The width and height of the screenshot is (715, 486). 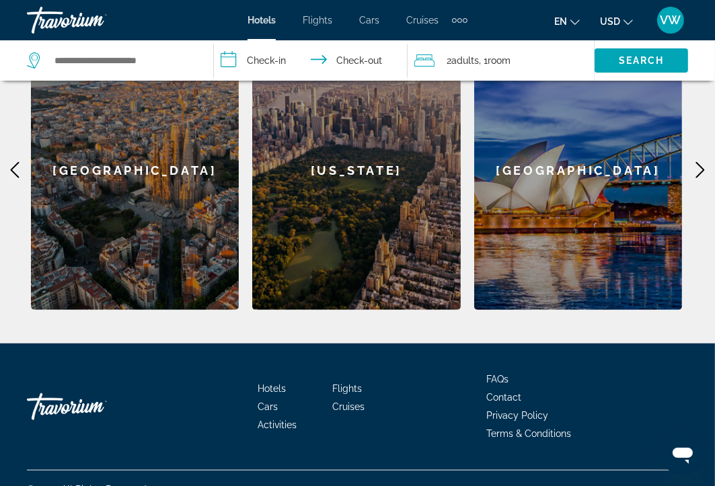 I want to click on button: Travelers: 2 adults, 0 children, so click(x=501, y=61).